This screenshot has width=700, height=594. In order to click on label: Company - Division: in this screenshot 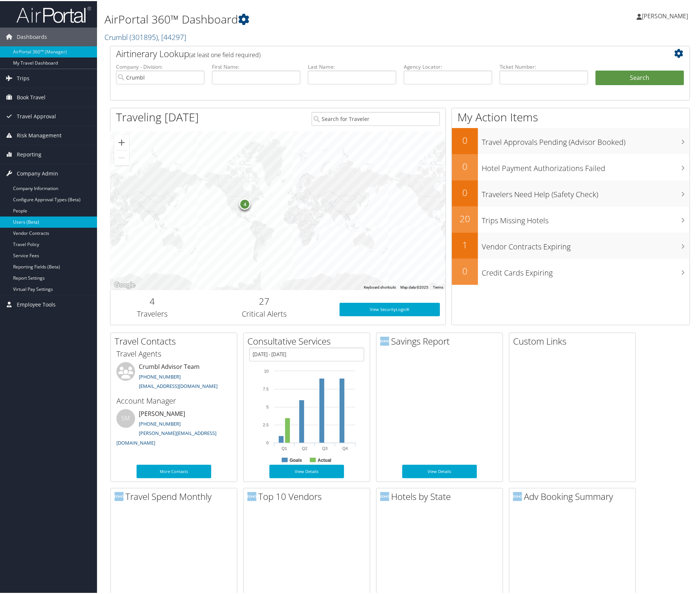, I will do `click(160, 65)`.